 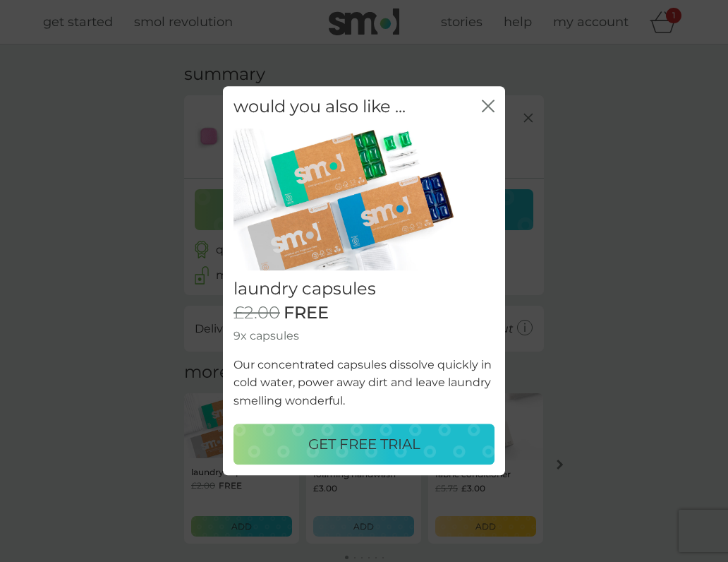 What do you see at coordinates (306, 313) in the screenshot?
I see `span: FREE` at bounding box center [306, 313].